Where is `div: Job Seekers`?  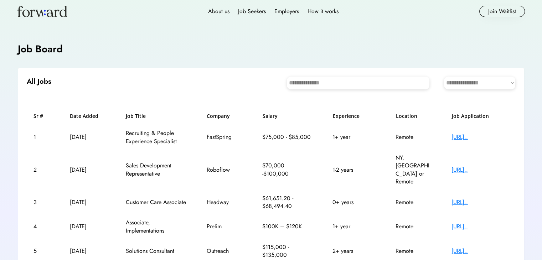 div: Job Seekers is located at coordinates (252, 11).